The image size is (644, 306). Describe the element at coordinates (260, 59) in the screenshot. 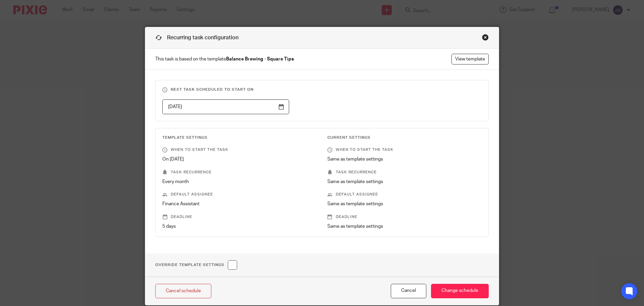

I see `strong: Balance Brewing - Square Tips` at that location.